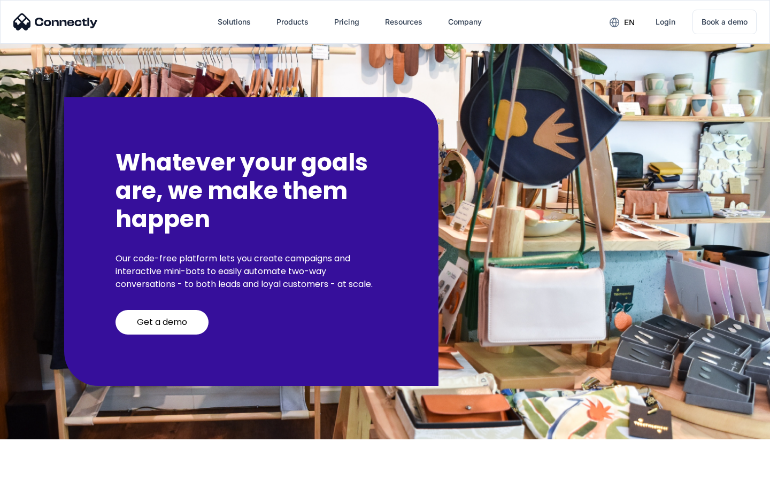  What do you see at coordinates (251, 272) in the screenshot?
I see `p: Our code-free platform lets you create campaigns and interactive mini-bots to easily automate two...` at bounding box center [251, 272].